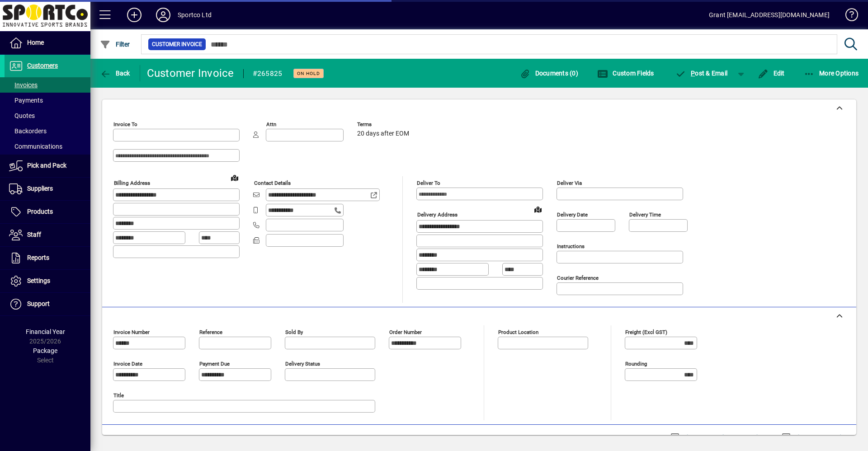 This screenshot has height=451, width=868. What do you see at coordinates (35, 43) in the screenshot?
I see `span: Home` at bounding box center [35, 43].